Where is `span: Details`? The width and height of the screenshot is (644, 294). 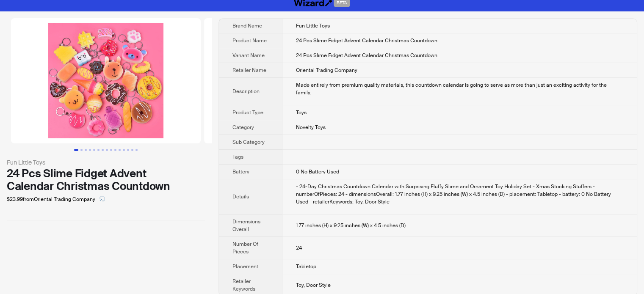
span: Details is located at coordinates (240, 196).